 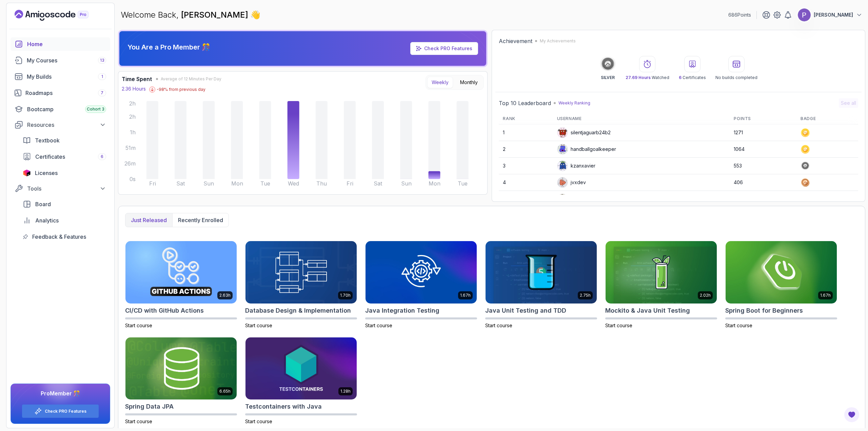 I want to click on h2: CI/CD with GitHub Actions, so click(x=165, y=311).